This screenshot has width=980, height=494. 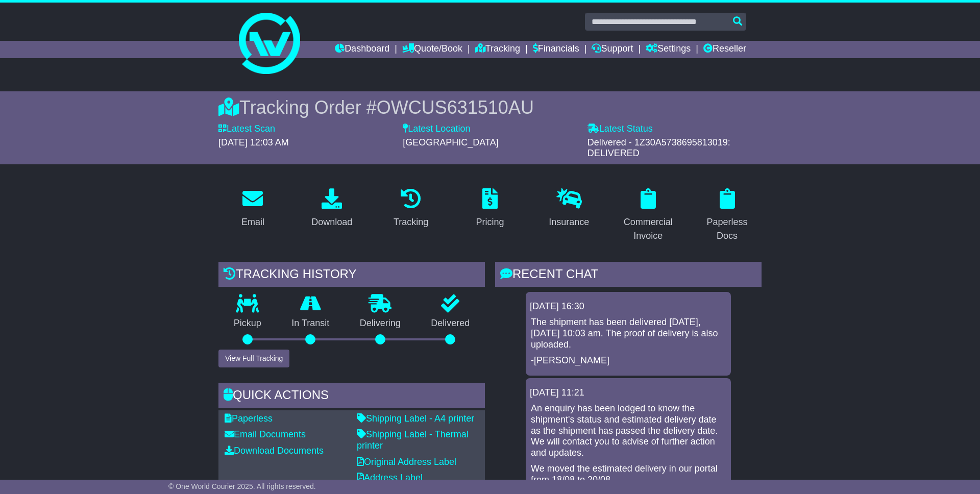 I want to click on div: Commercial Invoice, so click(x=648, y=229).